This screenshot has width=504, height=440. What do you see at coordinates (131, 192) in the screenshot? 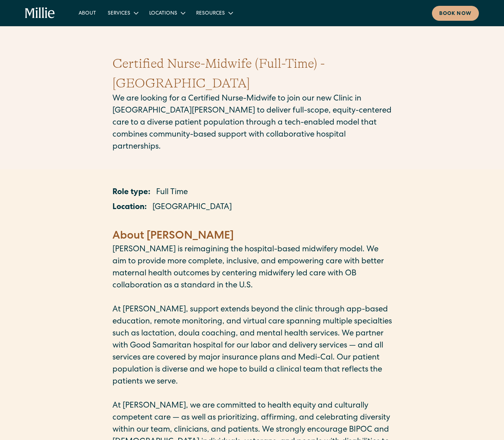
I see `p: Role type:` at bounding box center [131, 192].